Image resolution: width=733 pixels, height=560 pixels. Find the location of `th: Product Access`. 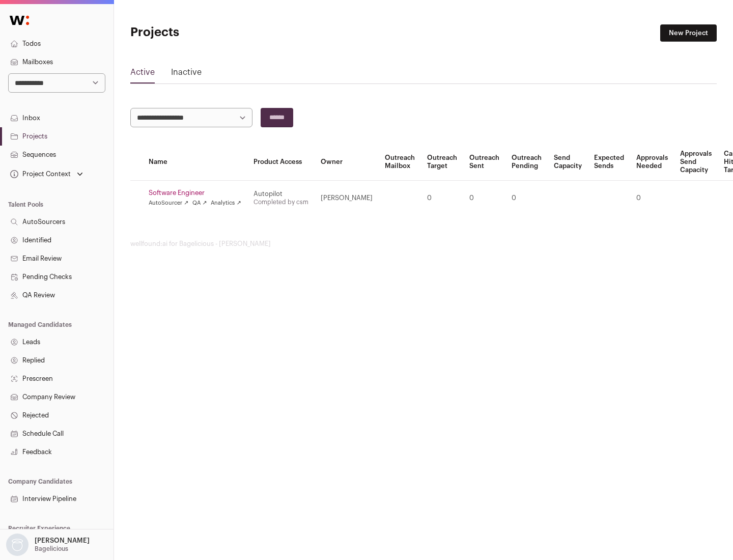

th: Product Access is located at coordinates (281, 162).